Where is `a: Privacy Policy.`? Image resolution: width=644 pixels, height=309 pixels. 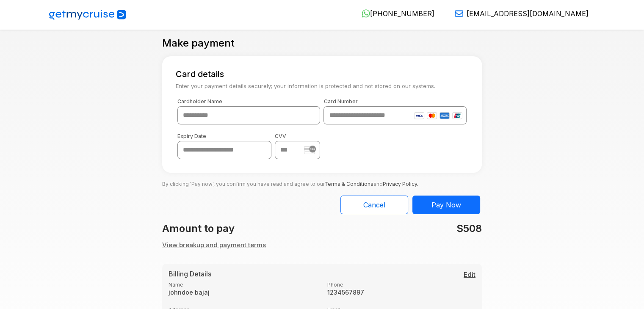 a: Privacy Policy. is located at coordinates (401, 184).